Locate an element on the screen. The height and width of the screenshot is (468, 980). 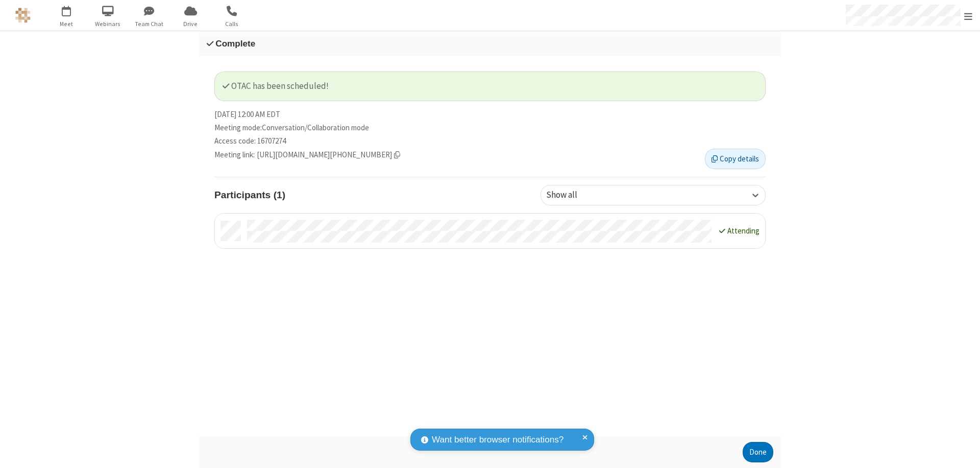
span: Meeting link : is located at coordinates (234, 155).